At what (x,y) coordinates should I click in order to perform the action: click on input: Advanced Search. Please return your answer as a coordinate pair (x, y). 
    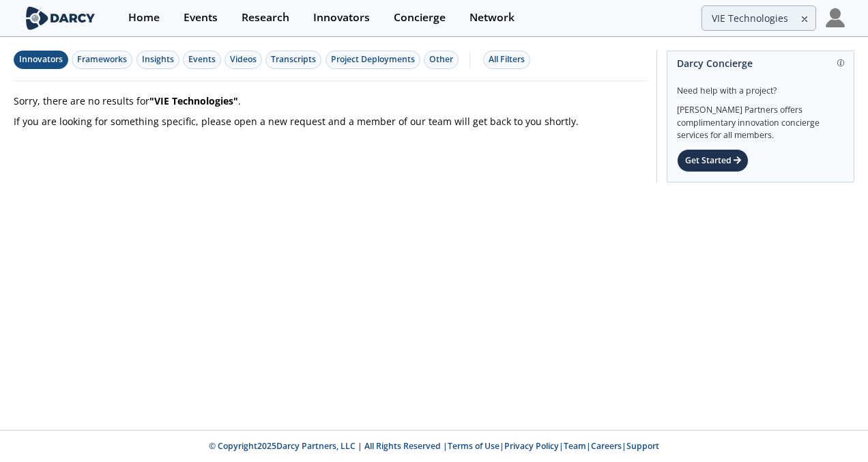
    Looking at the image, I should click on (759, 18).